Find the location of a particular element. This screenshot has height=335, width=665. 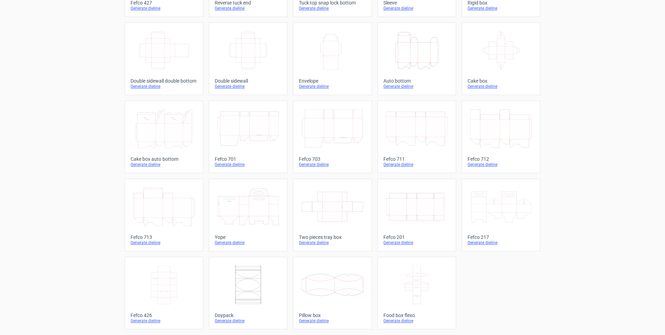

a: Double sidewall double bottomGenerate dieline is located at coordinates (164, 59).